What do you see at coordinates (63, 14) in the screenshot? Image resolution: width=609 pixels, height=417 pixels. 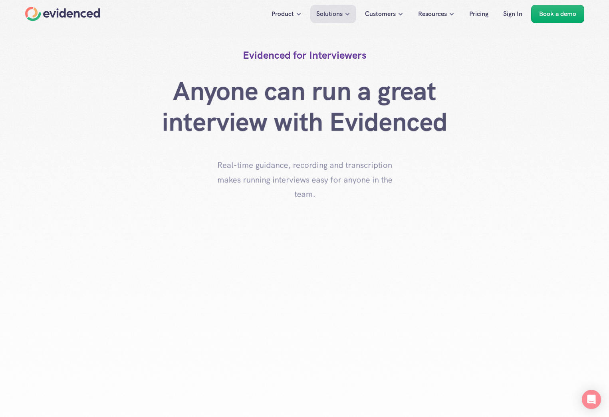 I see `a: Home` at bounding box center [63, 14].